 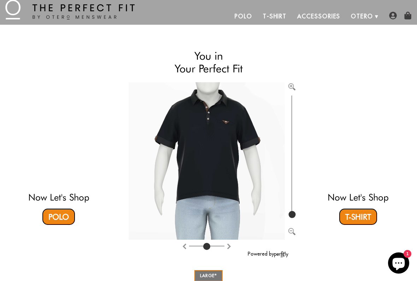 I want to click on a: Accessories, so click(x=319, y=16).